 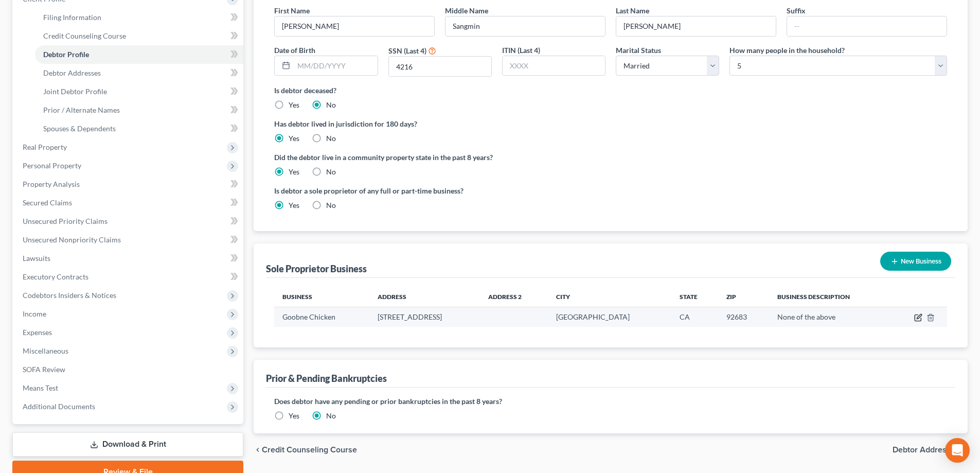 I want to click on i: chevron_left, so click(x=258, y=450).